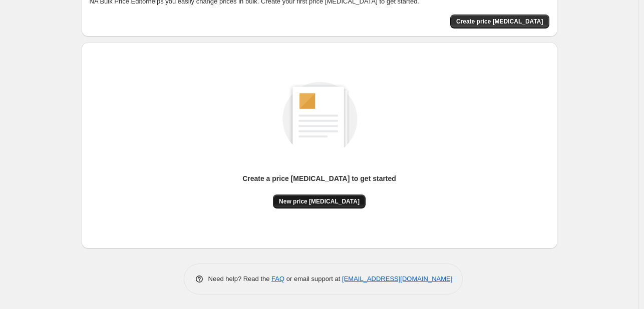  I want to click on span: or email support at, so click(313, 278).